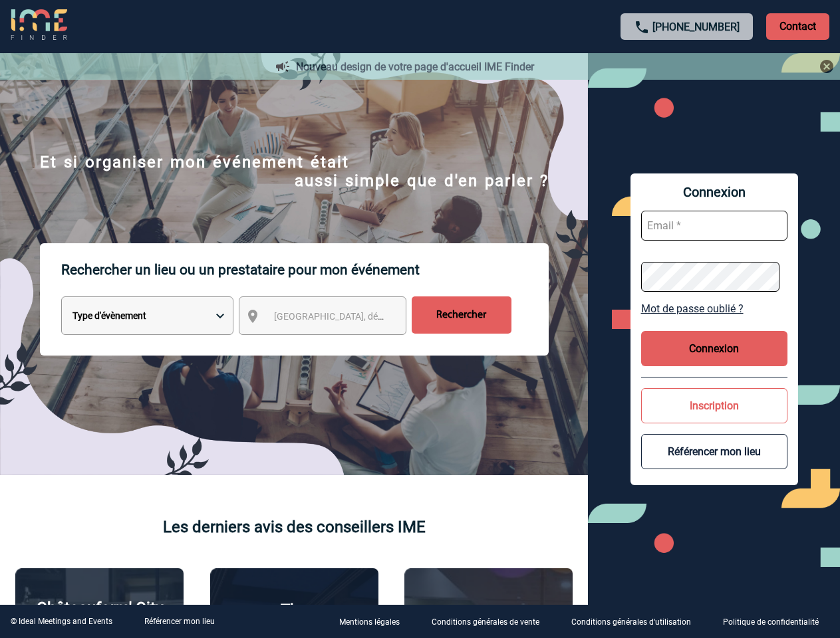  I want to click on p: Politique de confidentialité, so click(771, 622).